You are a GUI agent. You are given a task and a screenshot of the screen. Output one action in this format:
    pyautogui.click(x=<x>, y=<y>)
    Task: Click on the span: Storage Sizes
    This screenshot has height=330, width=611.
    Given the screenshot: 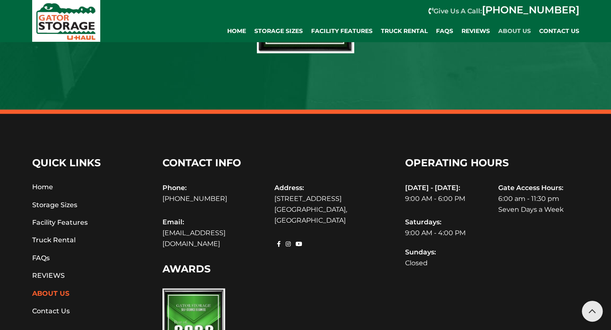 What is the action you would take?
    pyautogui.click(x=278, y=31)
    